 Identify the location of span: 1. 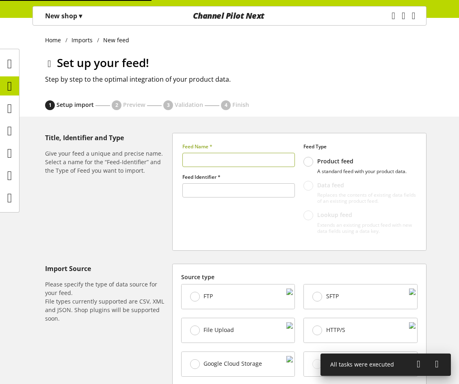
(50, 105).